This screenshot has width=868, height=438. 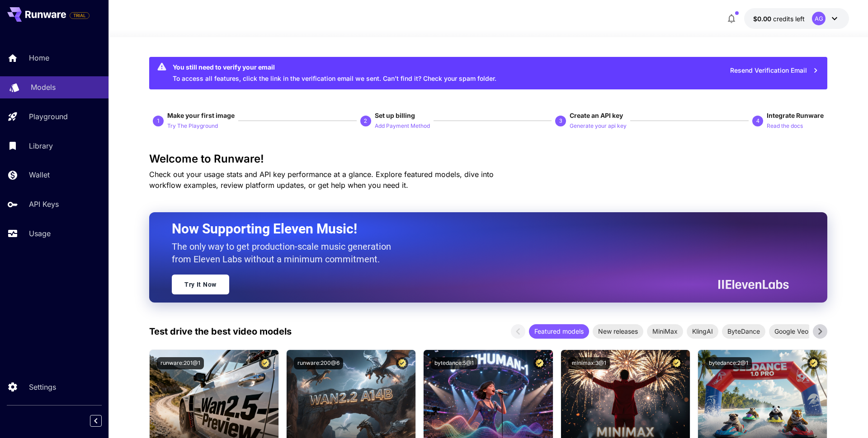 I want to click on button: Try The Playground, so click(x=192, y=126).